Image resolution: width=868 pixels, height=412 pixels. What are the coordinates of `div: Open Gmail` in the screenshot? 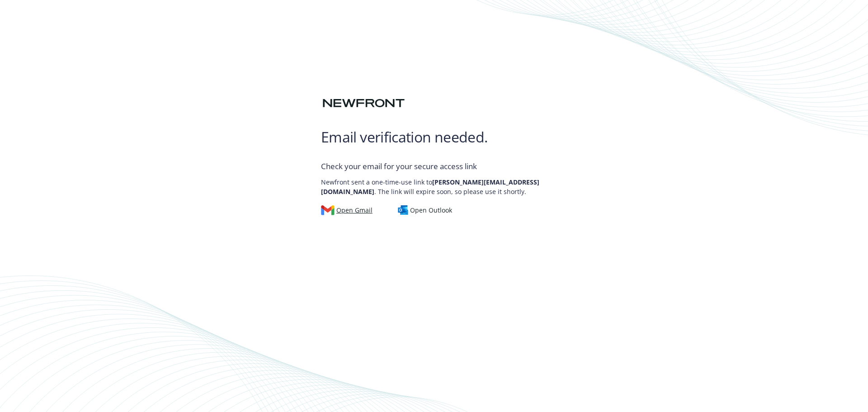 It's located at (347, 211).